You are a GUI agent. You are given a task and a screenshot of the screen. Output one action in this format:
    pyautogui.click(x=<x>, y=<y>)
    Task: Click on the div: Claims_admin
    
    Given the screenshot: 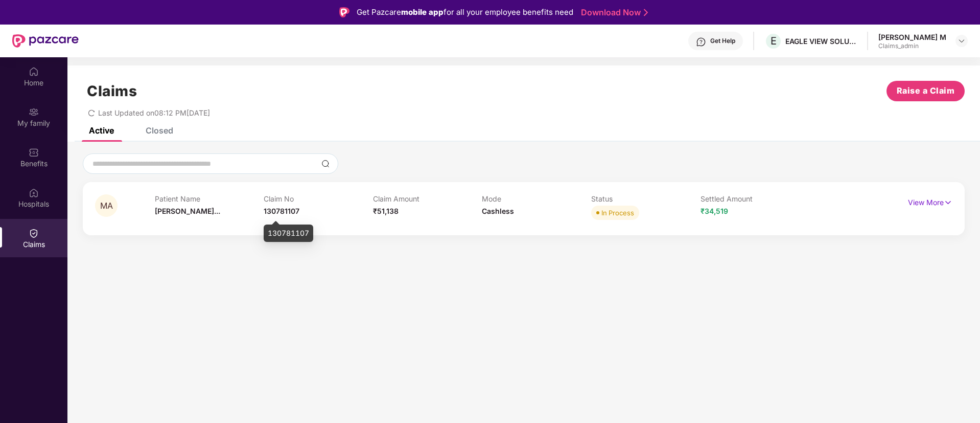 What is the action you would take?
    pyautogui.click(x=912, y=46)
    